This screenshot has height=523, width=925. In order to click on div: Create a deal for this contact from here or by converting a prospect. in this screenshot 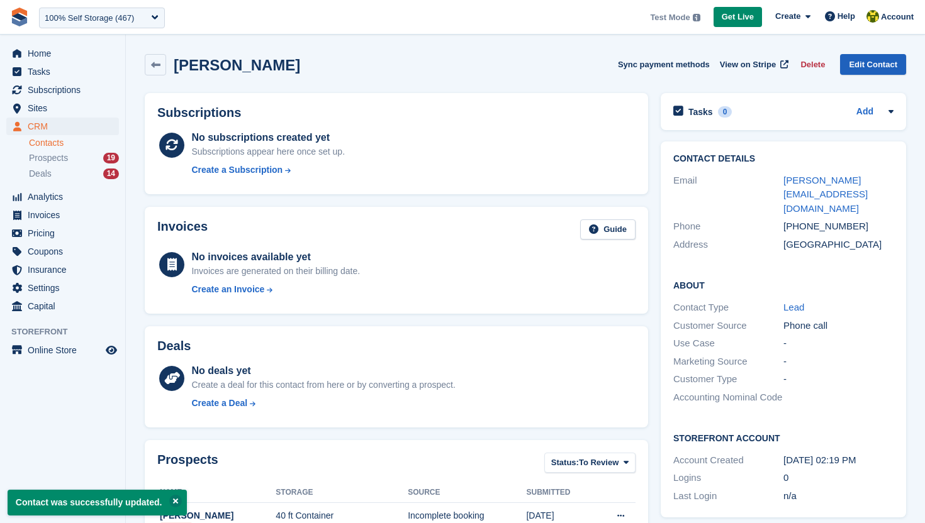, I will do `click(323, 385)`.